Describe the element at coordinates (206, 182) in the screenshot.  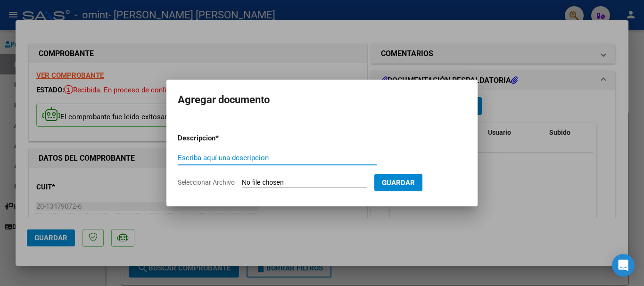
I see `span: Seleccionar Archivo` at that location.